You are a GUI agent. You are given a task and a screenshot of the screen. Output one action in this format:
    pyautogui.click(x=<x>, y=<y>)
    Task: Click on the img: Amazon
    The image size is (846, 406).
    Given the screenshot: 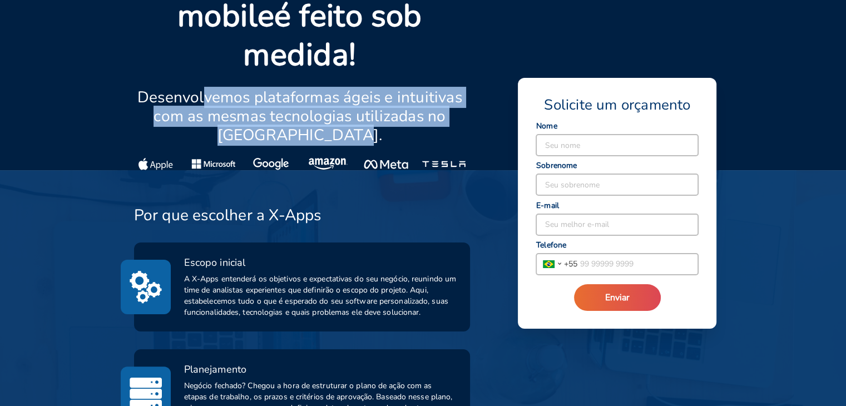 What is the action you would take?
    pyautogui.click(x=329, y=164)
    